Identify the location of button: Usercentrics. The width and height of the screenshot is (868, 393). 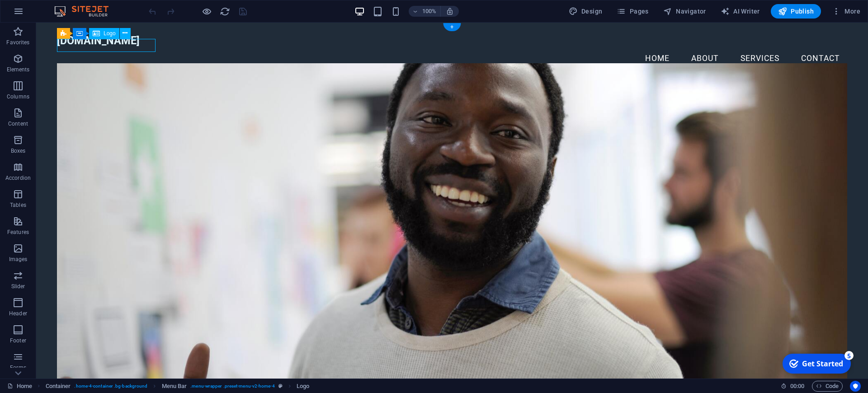
(855, 386).